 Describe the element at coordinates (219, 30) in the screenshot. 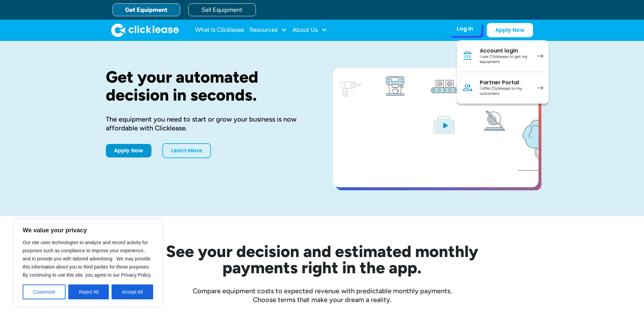

I see `a: What Is Clicklease` at that location.